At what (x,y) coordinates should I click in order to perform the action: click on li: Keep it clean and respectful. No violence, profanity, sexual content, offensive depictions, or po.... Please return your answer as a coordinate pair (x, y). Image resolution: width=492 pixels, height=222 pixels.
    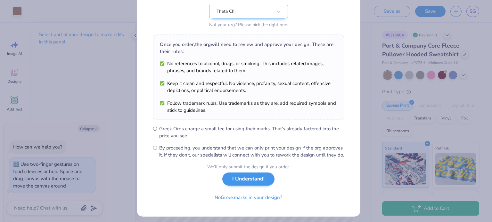
    Looking at the image, I should click on (248, 87).